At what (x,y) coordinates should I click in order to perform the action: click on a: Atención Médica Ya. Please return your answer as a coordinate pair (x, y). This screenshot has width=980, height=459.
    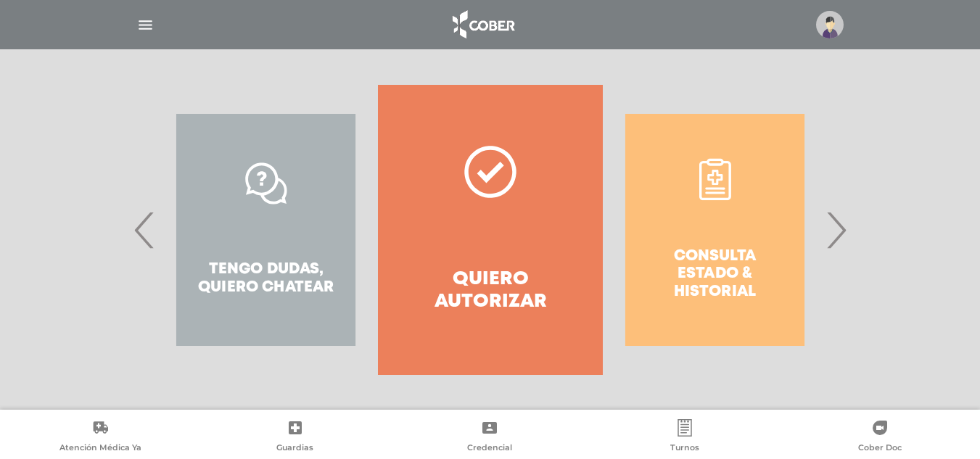
    Looking at the image, I should click on (100, 437).